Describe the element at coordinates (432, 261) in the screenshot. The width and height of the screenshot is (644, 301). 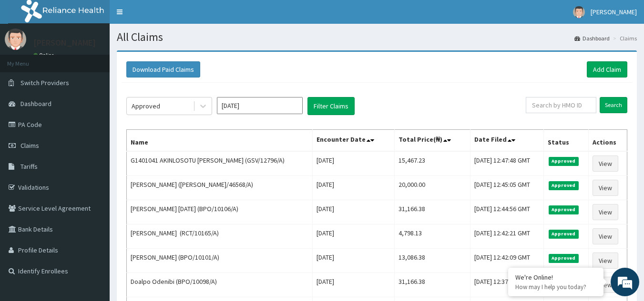
I see `td: 13,086.38` at that location.